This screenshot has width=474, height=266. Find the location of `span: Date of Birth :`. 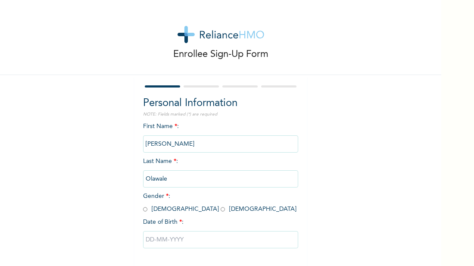

span: Date of Birth : is located at coordinates (163, 222).